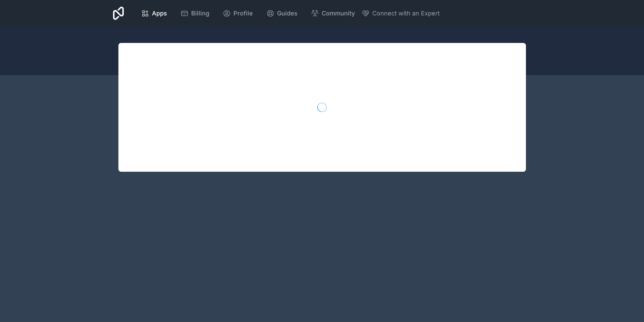 This screenshot has width=644, height=322. Describe the element at coordinates (243, 13) in the screenshot. I see `span: Profile` at that location.